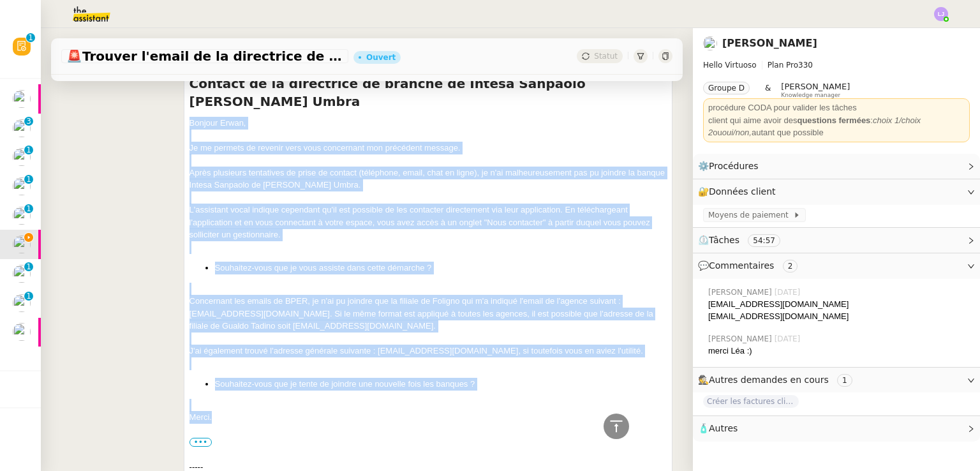 Image resolution: width=980 pixels, height=471 pixels. What do you see at coordinates (837, 126) in the screenshot?
I see `div: client qui aime avoir des : ou autant que possible` at bounding box center [837, 126].